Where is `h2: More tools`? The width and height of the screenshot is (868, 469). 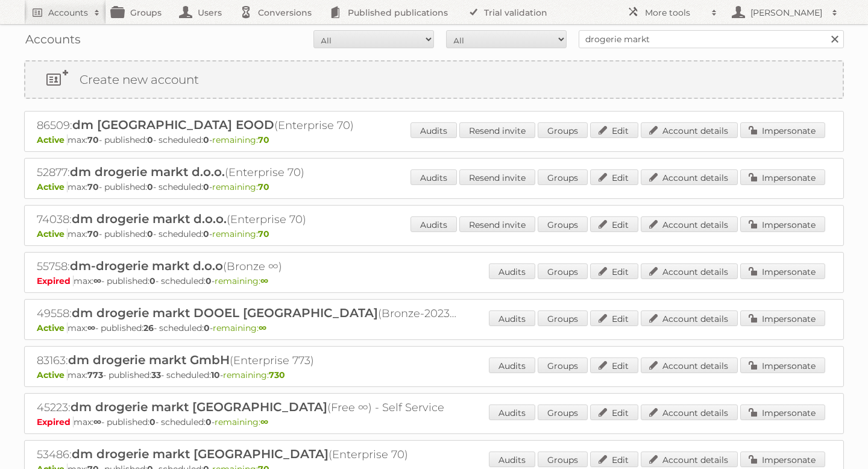 h2: More tools is located at coordinates (675, 13).